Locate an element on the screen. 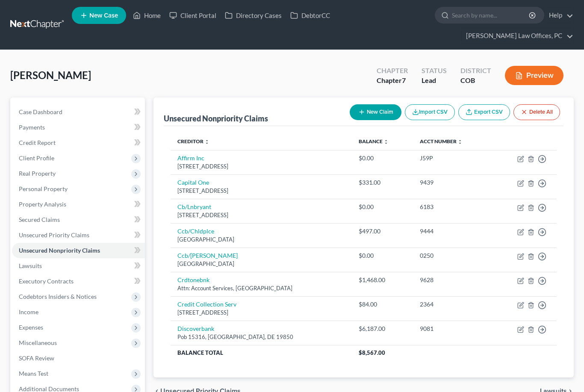  span: Secured Claims is located at coordinates (39, 219).